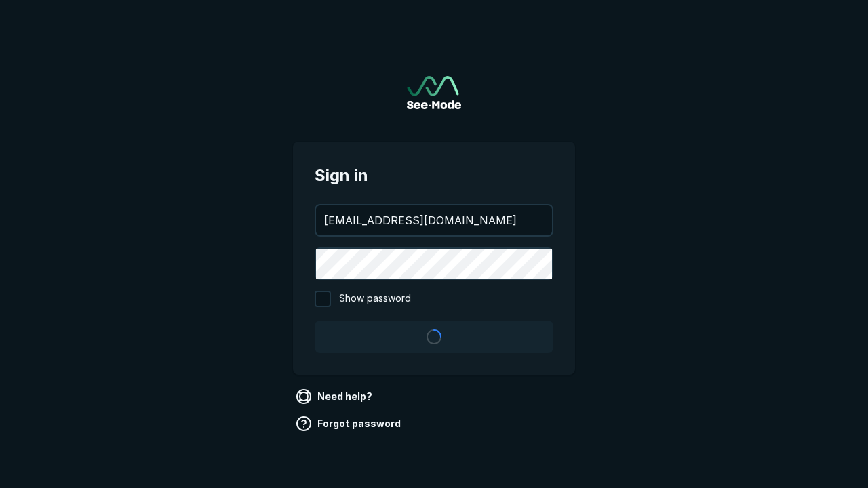  I want to click on a: Go to sign in, so click(434, 92).